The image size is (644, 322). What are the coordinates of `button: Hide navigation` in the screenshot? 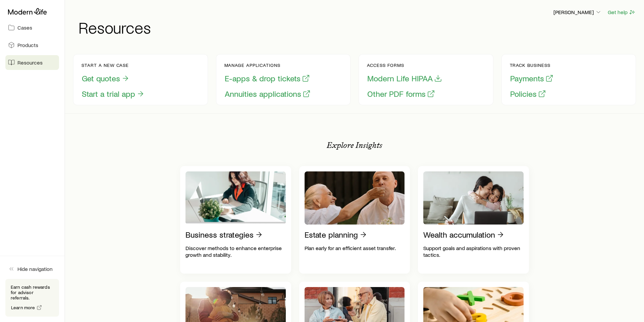 It's located at (32, 269).